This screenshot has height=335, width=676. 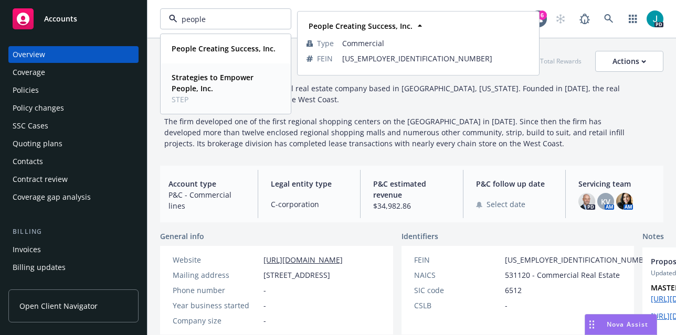 I want to click on div: Billing updates, so click(x=39, y=268).